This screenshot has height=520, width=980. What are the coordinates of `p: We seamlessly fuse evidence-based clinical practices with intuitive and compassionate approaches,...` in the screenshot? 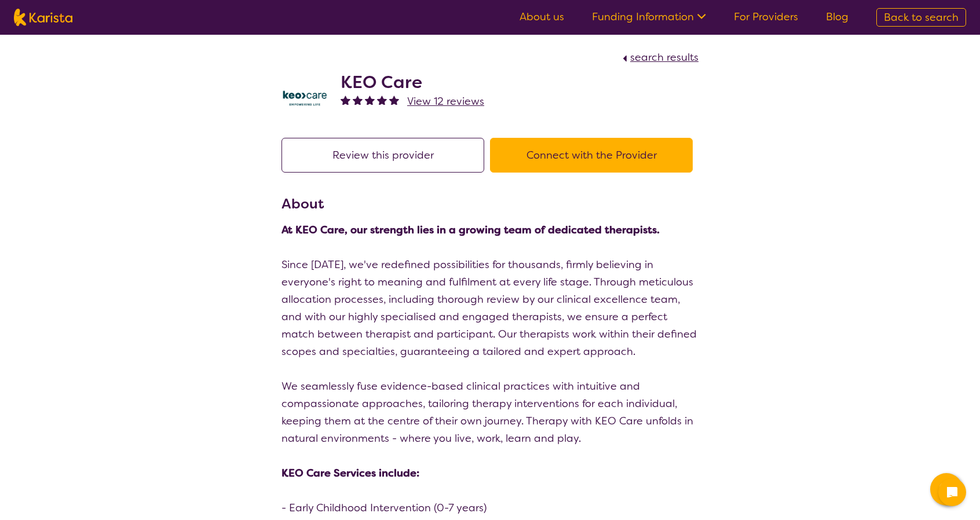 It's located at (490, 412).